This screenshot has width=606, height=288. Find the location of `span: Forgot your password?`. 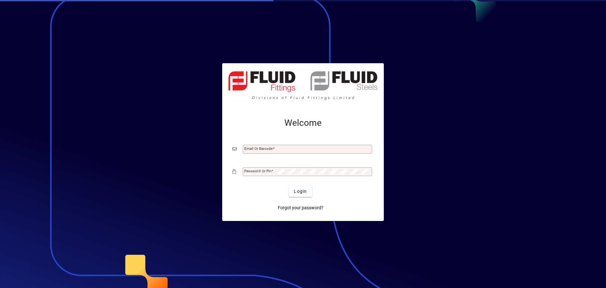

span: Forgot your password? is located at coordinates (301, 207).